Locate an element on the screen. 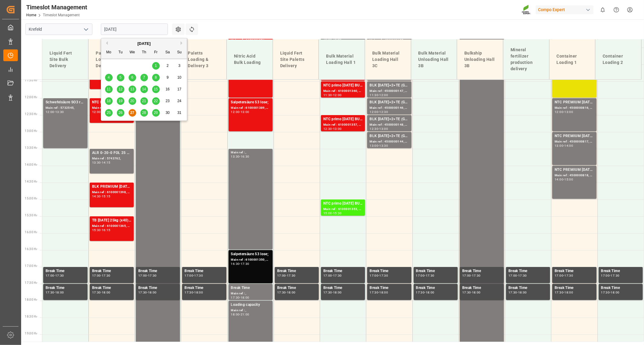 This screenshot has width=644, height=345. span: 7 is located at coordinates (144, 77).